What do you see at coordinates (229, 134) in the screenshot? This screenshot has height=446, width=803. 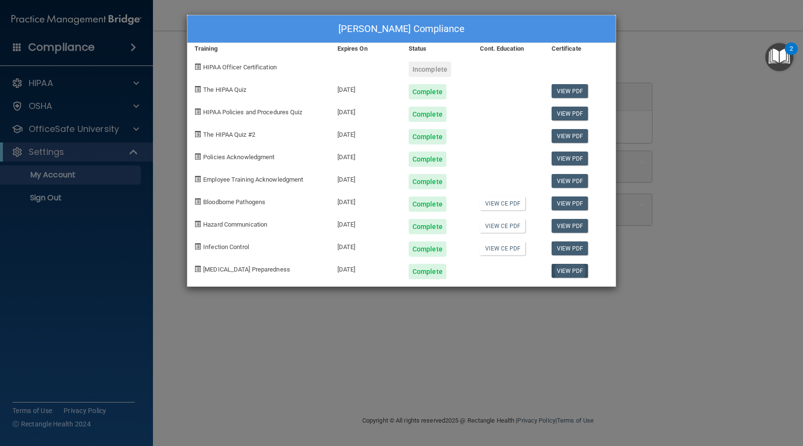 I see `span: The HIPAA Quiz #2` at bounding box center [229, 134].